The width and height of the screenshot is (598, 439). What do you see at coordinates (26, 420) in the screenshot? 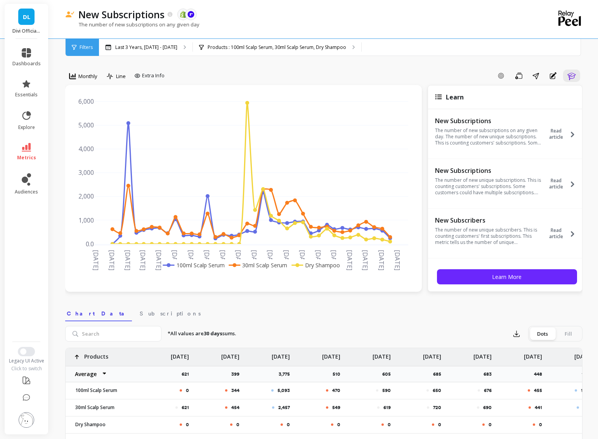
I see `img: profile picture` at bounding box center [26, 420].